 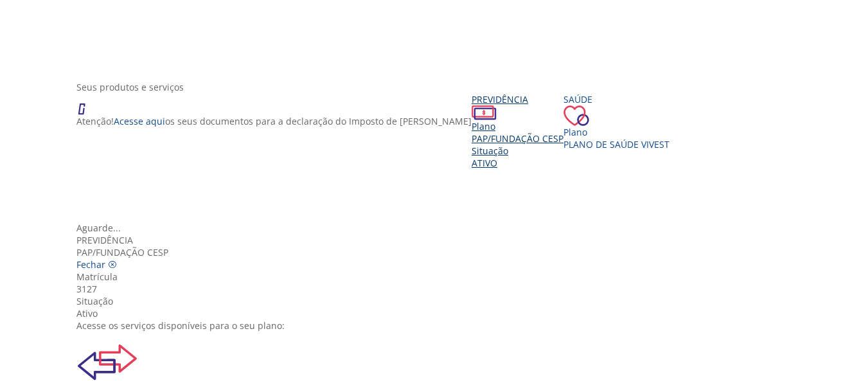 I want to click on a: Fechar, so click(x=97, y=264).